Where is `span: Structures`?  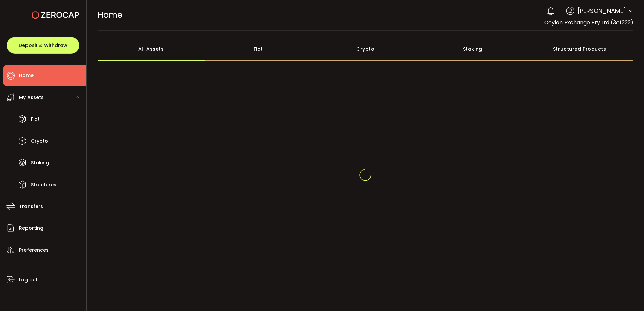 span: Structures is located at coordinates (44, 185).